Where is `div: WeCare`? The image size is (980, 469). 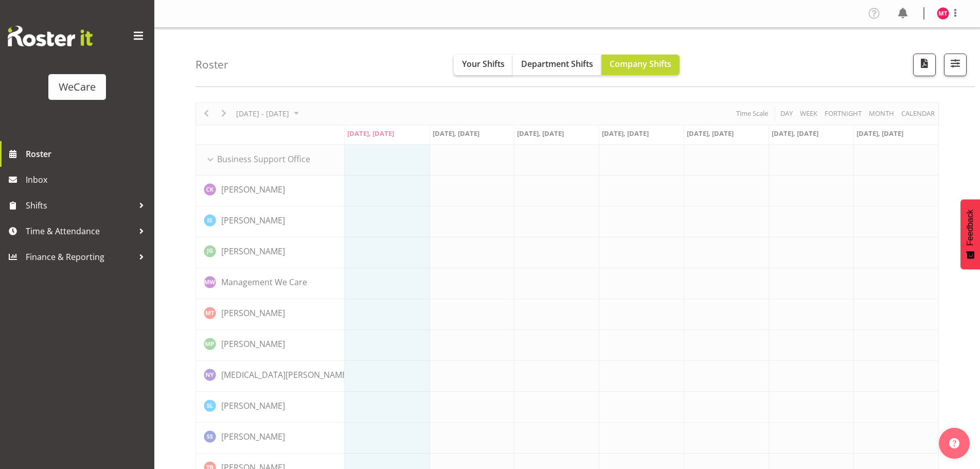 div: WeCare is located at coordinates (77, 87).